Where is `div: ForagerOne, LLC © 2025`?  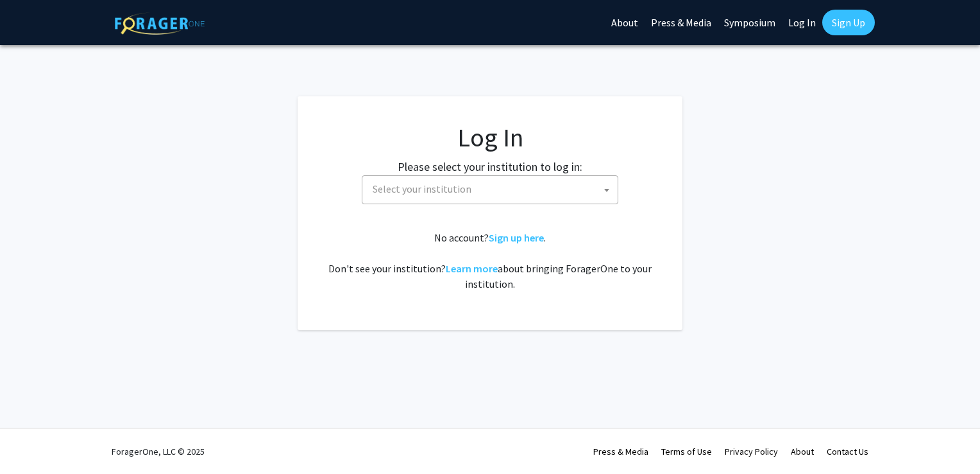
div: ForagerOne, LLC © 2025 is located at coordinates (158, 451).